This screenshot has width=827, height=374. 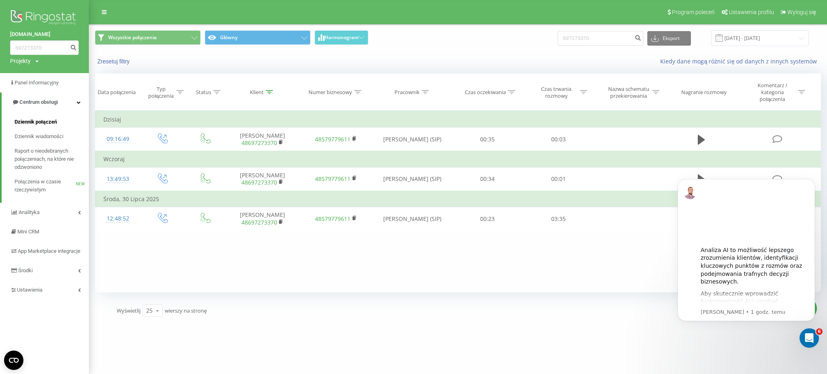 What do you see at coordinates (25, 26) in the screenshot?
I see `img: Profile image for Oleksandr` at bounding box center [25, 26].